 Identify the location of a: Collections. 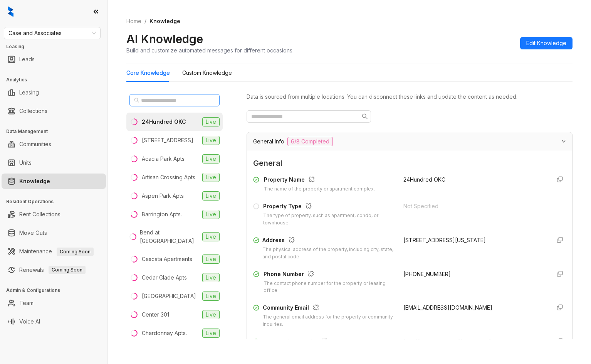
(33, 111).